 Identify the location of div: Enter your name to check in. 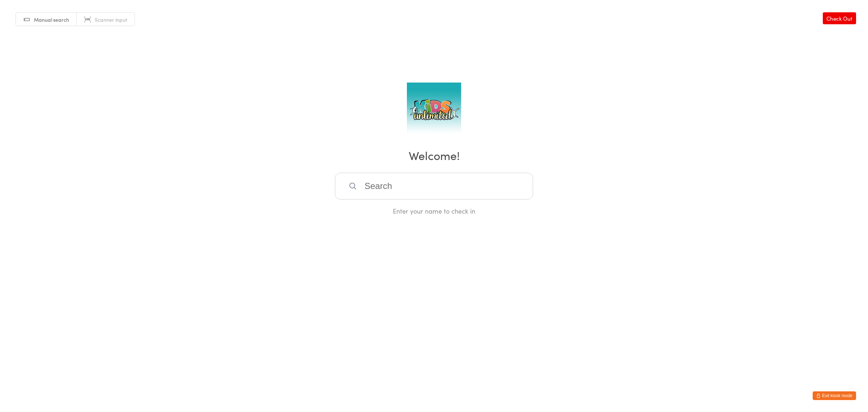
(434, 210).